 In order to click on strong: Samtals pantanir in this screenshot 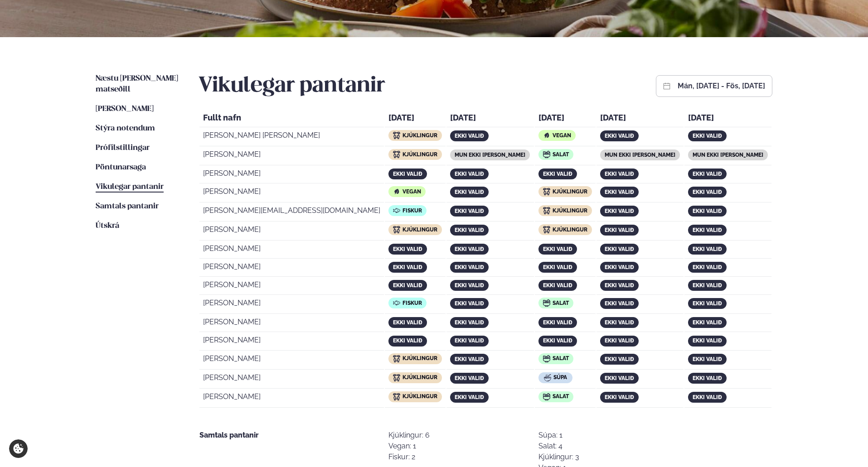, I will do `click(229, 435)`.